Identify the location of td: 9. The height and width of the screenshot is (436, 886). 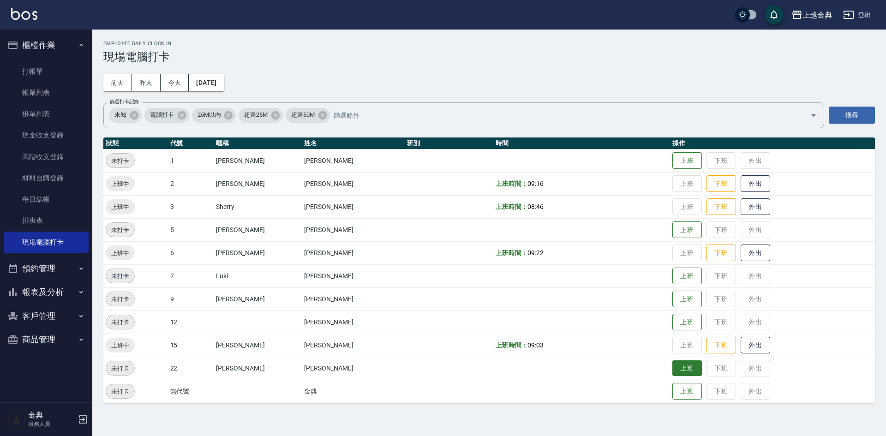
(191, 299).